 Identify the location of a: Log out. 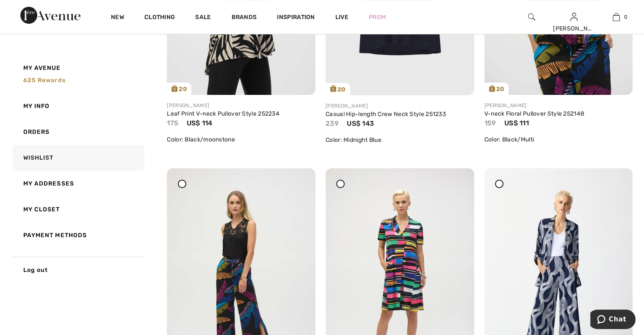
(77, 270).